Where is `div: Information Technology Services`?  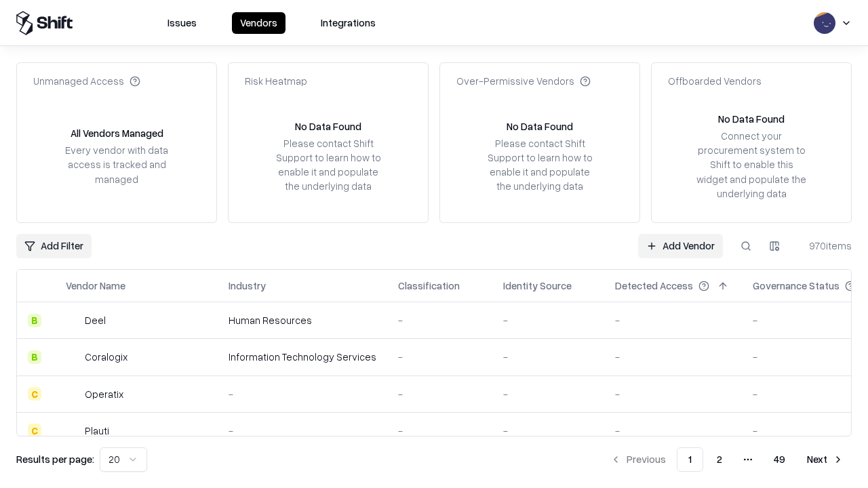 div: Information Technology Services is located at coordinates (302, 357).